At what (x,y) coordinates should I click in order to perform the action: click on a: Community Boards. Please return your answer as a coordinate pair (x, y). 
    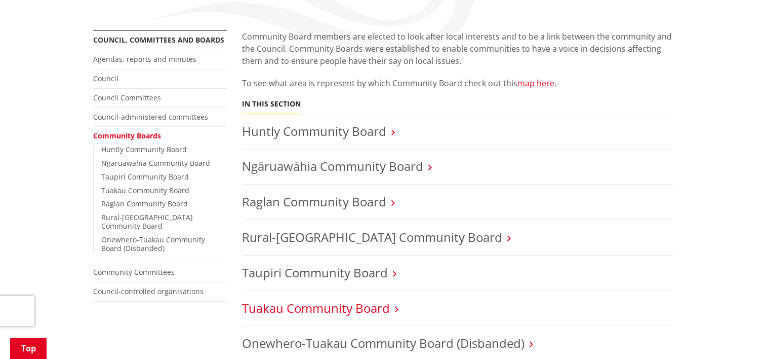
    Looking at the image, I should click on (127, 135).